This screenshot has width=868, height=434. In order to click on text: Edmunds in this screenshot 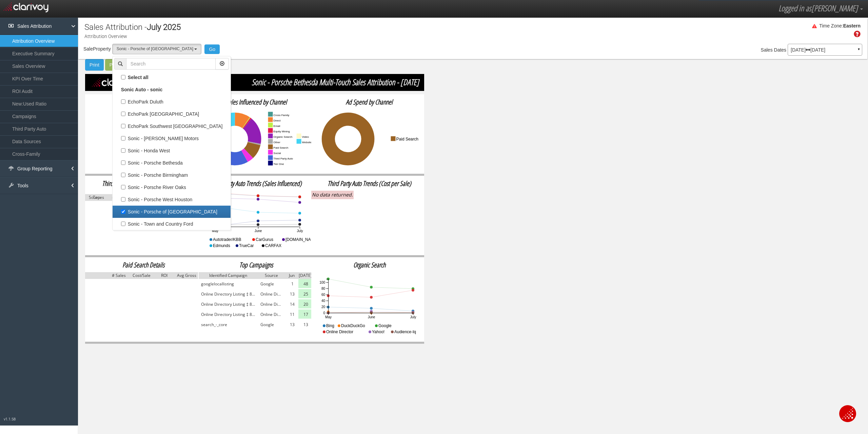, I will do `click(221, 246)`.